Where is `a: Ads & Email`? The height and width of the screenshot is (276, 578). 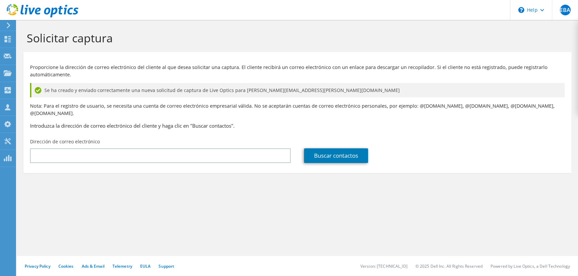
a: Ads & Email is located at coordinates (93, 266).